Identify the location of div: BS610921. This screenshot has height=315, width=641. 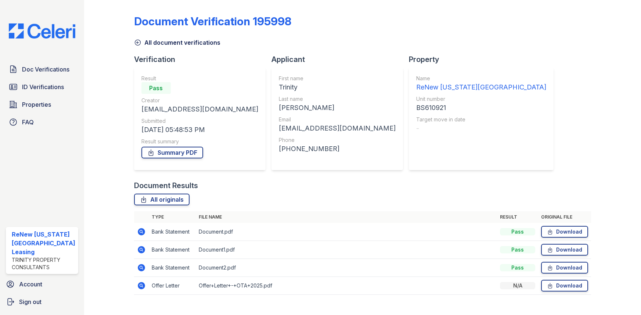
(481, 108).